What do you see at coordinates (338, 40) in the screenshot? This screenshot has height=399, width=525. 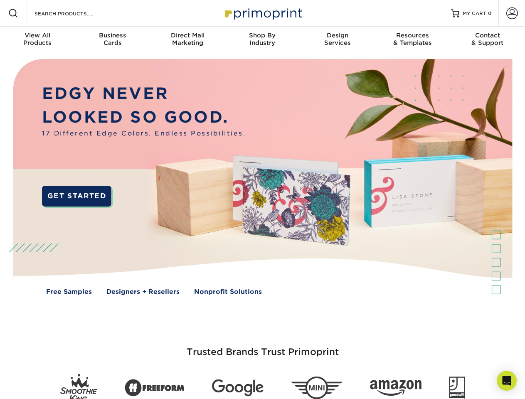 I see `a: DesignServices` at bounding box center [338, 40].